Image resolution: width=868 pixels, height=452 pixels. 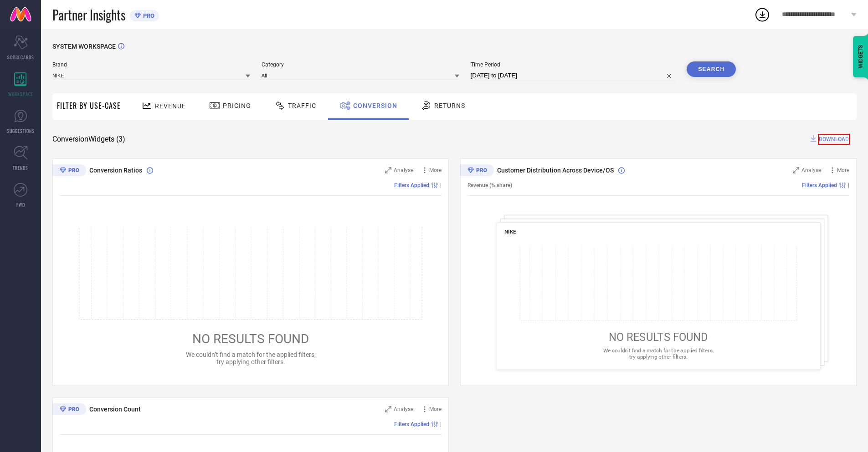 I want to click on span: PRO, so click(x=148, y=16).